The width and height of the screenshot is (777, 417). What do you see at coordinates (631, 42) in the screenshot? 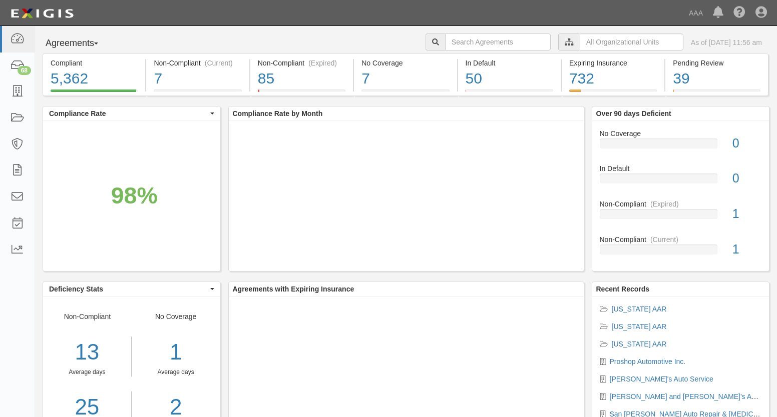
I see `input: All Organizational Units` at bounding box center [631, 42].